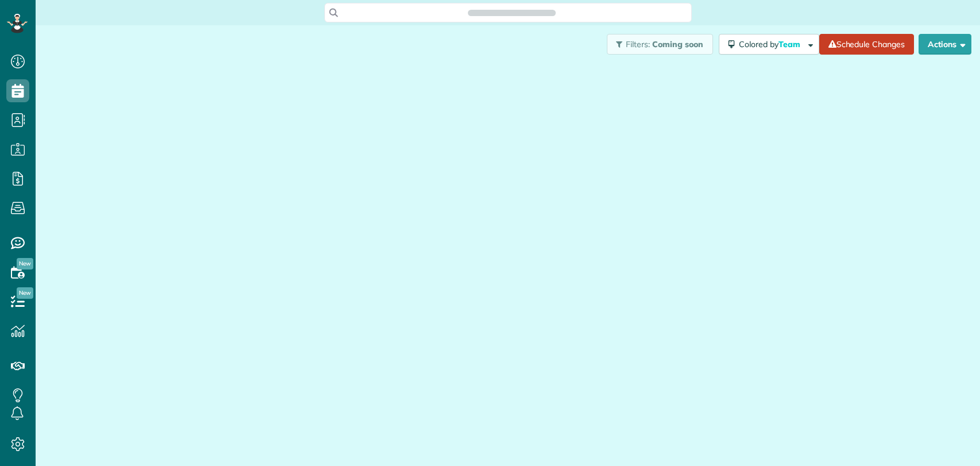 The height and width of the screenshot is (466, 980). I want to click on button: Colored byTeam, so click(769, 44).